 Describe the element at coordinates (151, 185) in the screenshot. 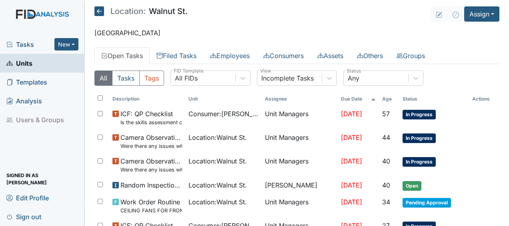

I see `span: Random Inspection for Evening` at that location.